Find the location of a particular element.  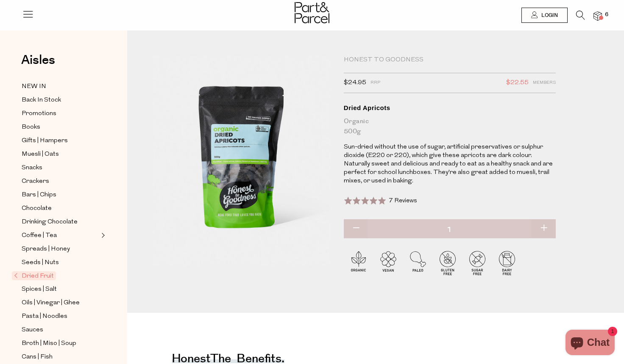

p: Sun-dried without the use of sugar, artificial preservatives or sulphur dioxide (E220 or 220), wh... is located at coordinates (450, 164).